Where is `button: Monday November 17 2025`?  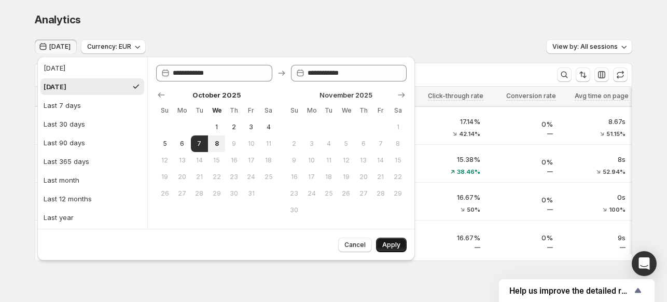
button: Monday November 17 2025 is located at coordinates (311, 177).